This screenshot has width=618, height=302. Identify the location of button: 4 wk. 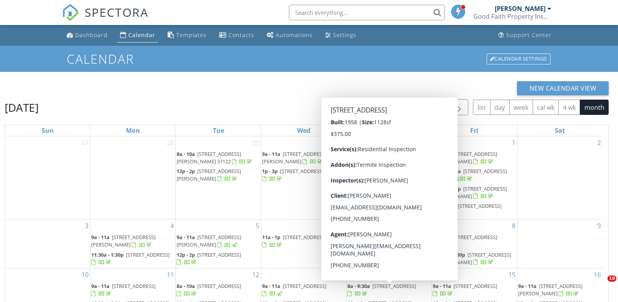
(570, 107).